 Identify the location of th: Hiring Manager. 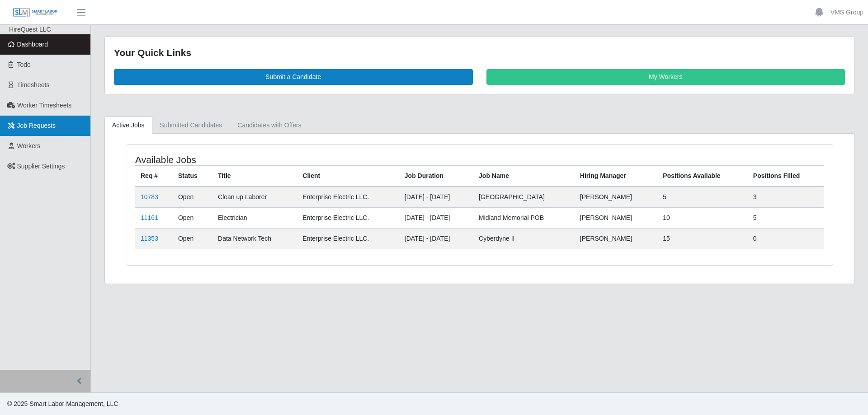
(616, 176).